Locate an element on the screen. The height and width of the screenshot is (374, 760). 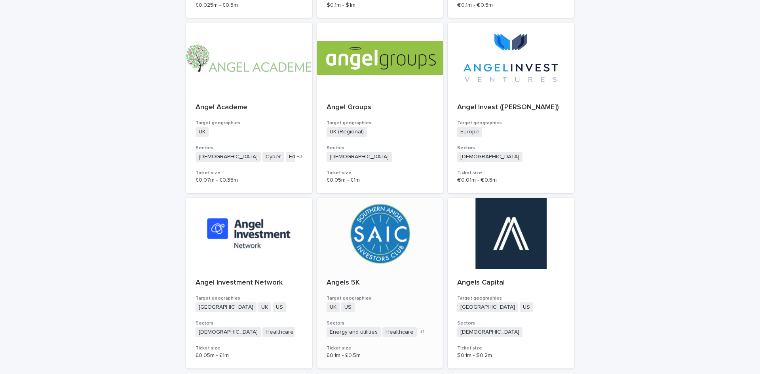
p: Angels Capital is located at coordinates (510, 283).